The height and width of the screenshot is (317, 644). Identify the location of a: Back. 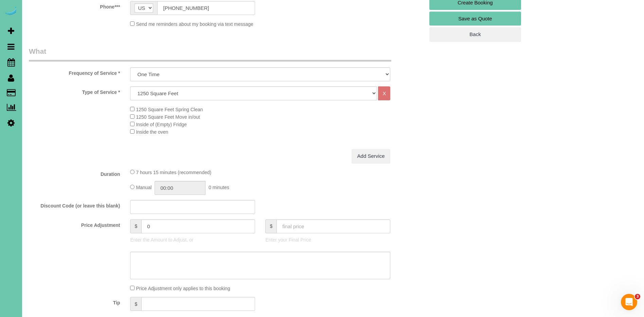
(475, 35).